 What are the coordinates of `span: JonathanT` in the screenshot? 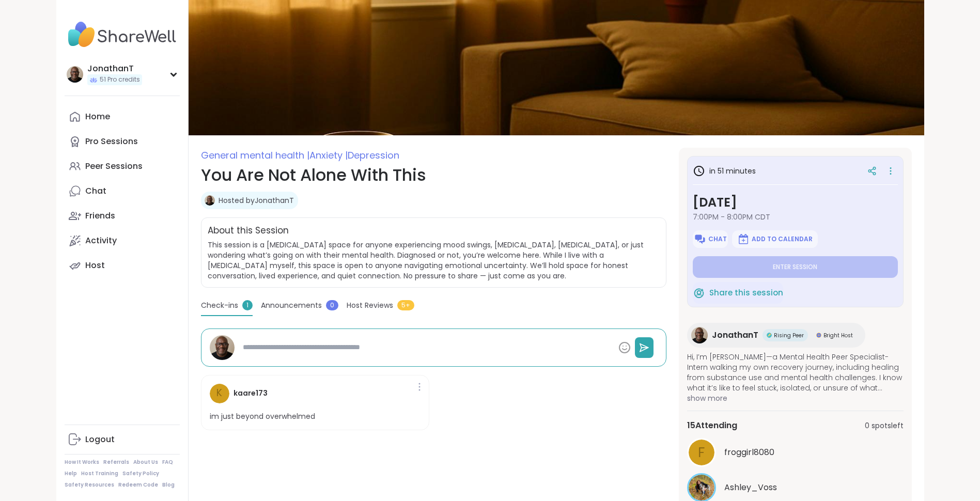 It's located at (735, 335).